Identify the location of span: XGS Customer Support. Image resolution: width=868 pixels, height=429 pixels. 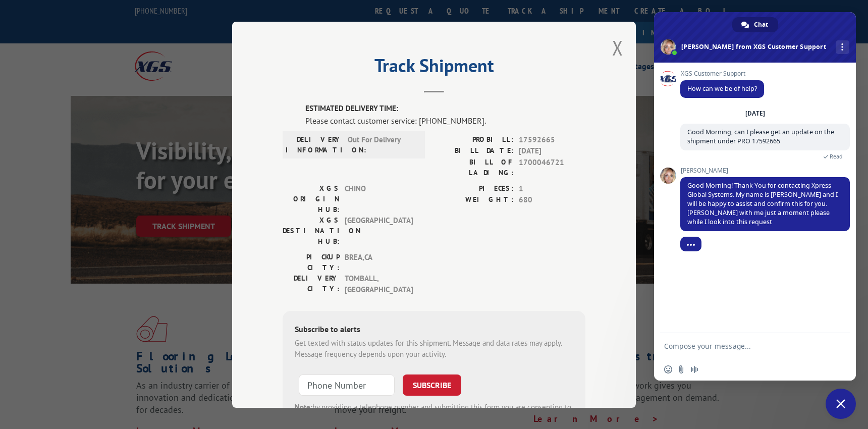
(722, 74).